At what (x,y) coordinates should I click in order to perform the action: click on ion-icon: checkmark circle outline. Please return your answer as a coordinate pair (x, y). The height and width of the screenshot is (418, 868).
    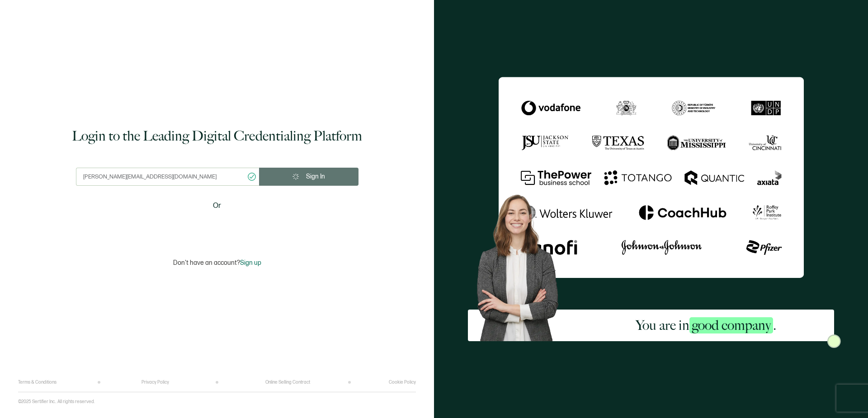
    Looking at the image, I should click on (252, 177).